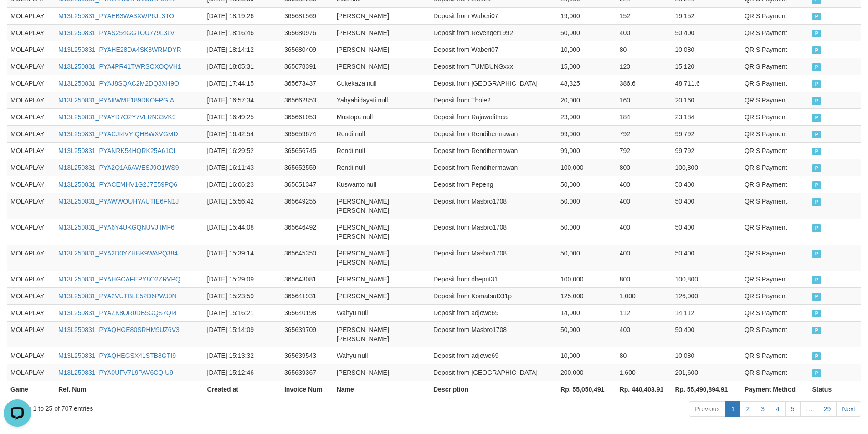 The width and height of the screenshot is (868, 434). I want to click on td: 365662853, so click(307, 100).